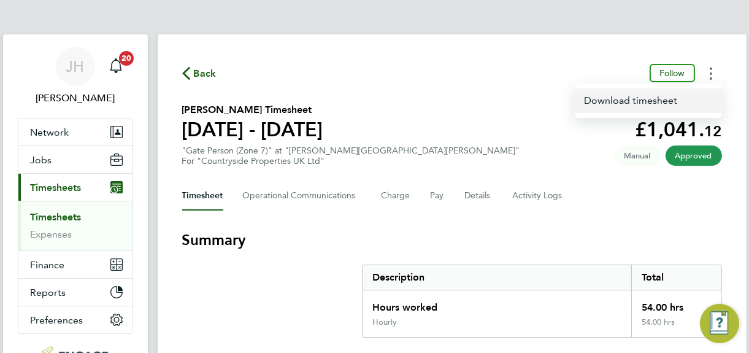 The image size is (749, 353). Describe the element at coordinates (56, 187) in the screenshot. I see `span: Timesheets` at that location.